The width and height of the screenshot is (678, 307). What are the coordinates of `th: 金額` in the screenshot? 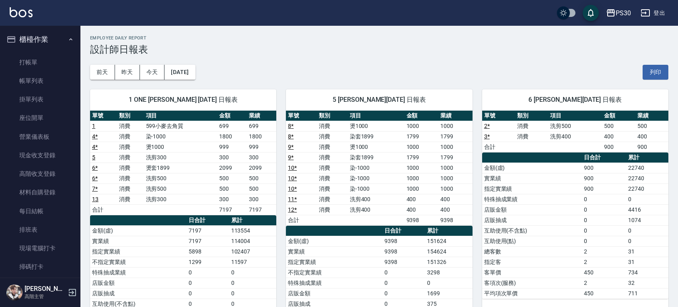 It's located at (421, 116).